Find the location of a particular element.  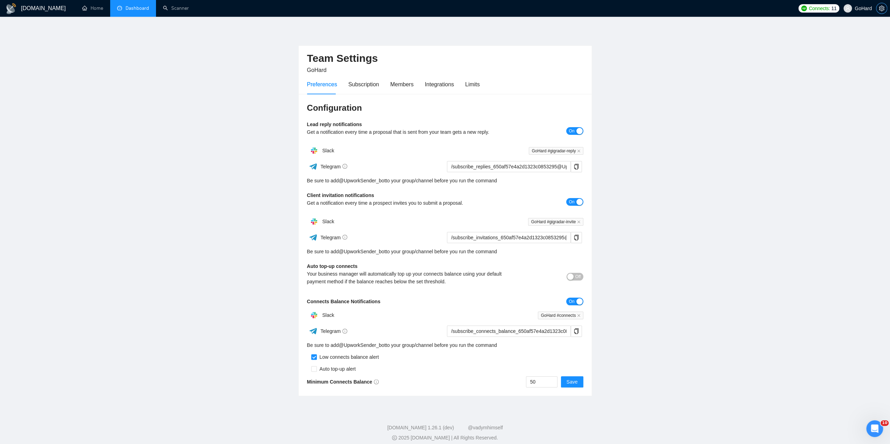

span: Connects: is located at coordinates (819, 8).